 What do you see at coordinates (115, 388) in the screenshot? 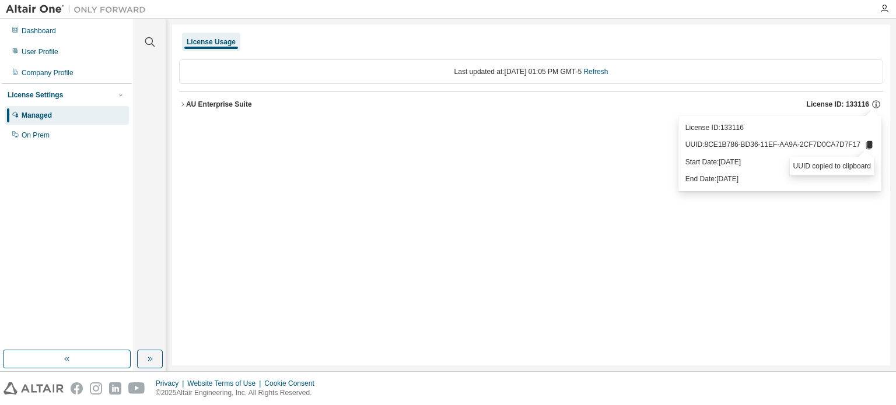
I see `img: linkedin.svg` at bounding box center [115, 388].